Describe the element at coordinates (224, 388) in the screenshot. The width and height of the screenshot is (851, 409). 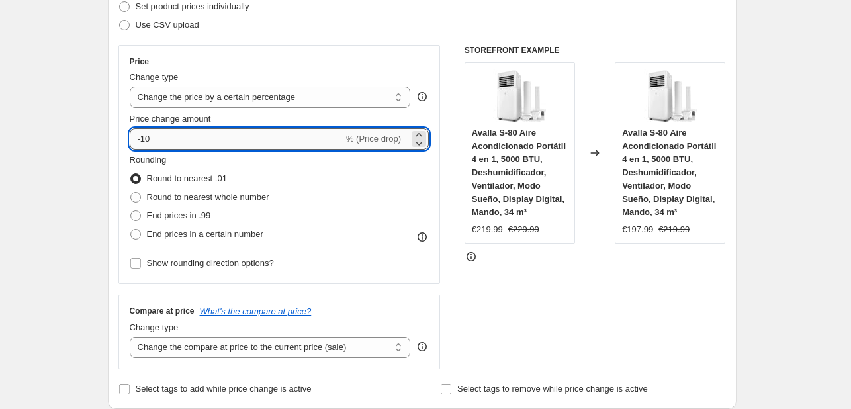
I see `span: Select tags to add while price change is active` at that location.